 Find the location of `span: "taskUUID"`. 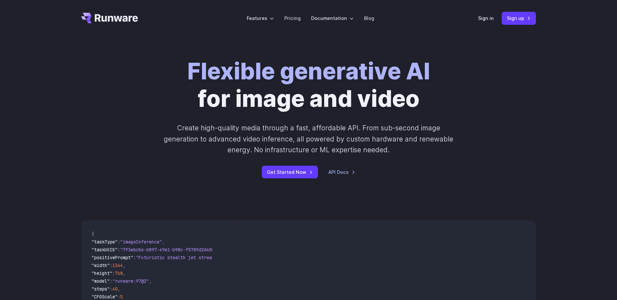

span: "taskUUID" is located at coordinates (105, 250).